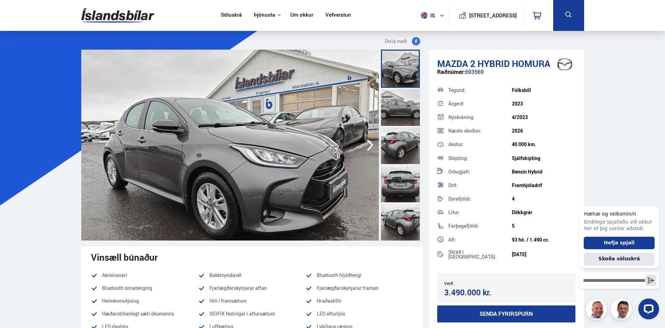 The height and width of the screenshot is (328, 665). Describe the element at coordinates (544, 158) in the screenshot. I see `div: Sjálfskipting` at that location.